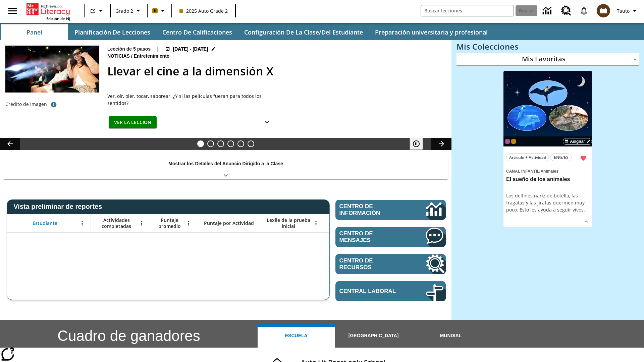 The height and width of the screenshot is (362, 644). I want to click on button: Diapositiva 6 Una idea, mucho trabajo, so click(251, 144).